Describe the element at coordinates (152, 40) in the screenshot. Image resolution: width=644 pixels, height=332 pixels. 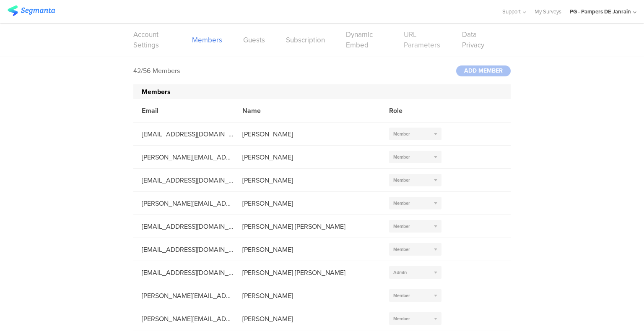
I see `a: Account Settings` at that location.